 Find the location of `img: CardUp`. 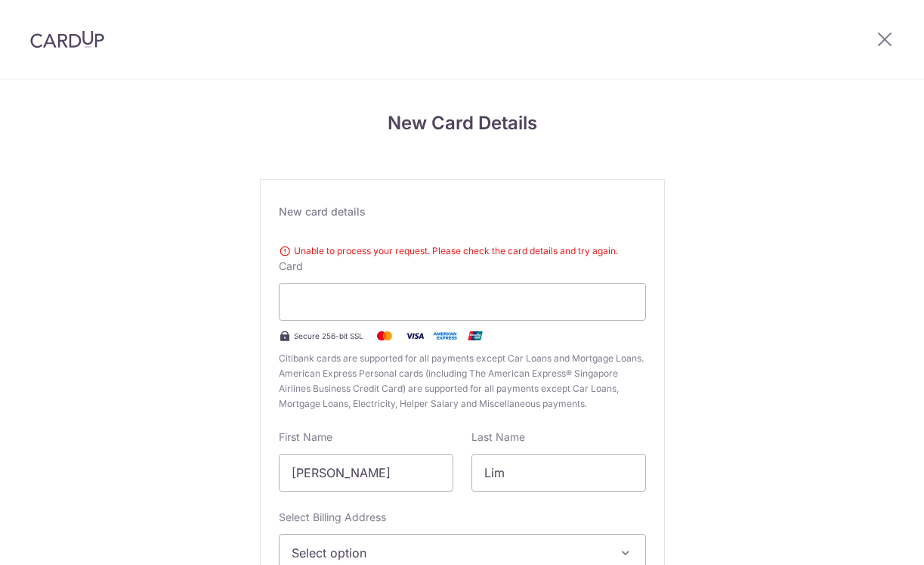

img: CardUp is located at coordinates (67, 40).